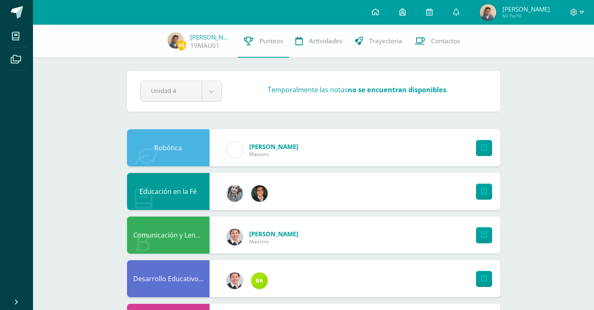 The image size is (594, 310). What do you see at coordinates (526, 16) in the screenshot?
I see `span: Mi Perfil` at bounding box center [526, 16].